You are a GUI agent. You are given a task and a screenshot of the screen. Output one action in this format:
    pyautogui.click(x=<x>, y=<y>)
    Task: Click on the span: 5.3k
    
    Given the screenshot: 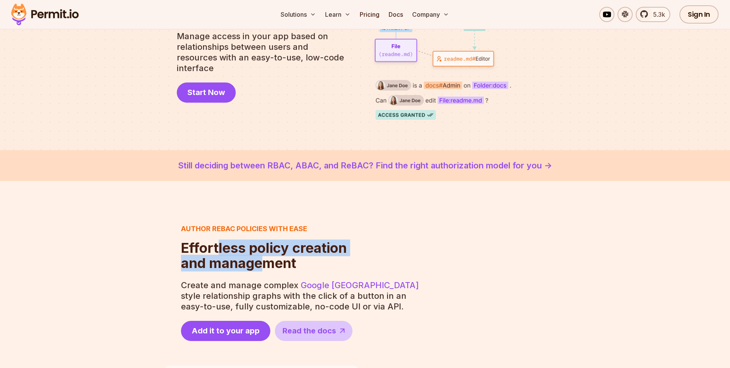 What is the action you would take?
    pyautogui.click(x=657, y=14)
    